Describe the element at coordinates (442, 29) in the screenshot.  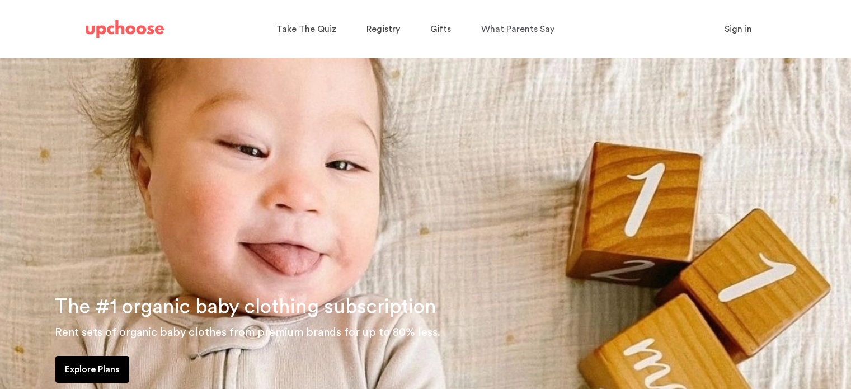
I see `a: Gifts` at that location.